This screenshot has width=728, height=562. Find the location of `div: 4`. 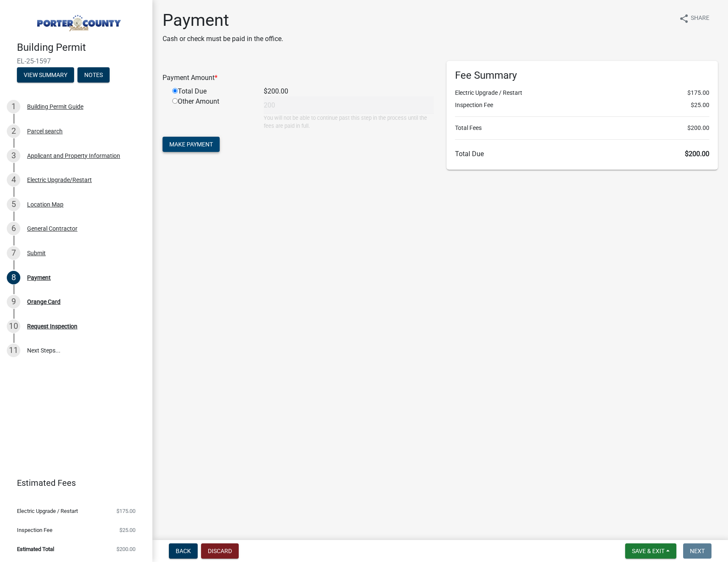

div: 4 is located at coordinates (14, 180).